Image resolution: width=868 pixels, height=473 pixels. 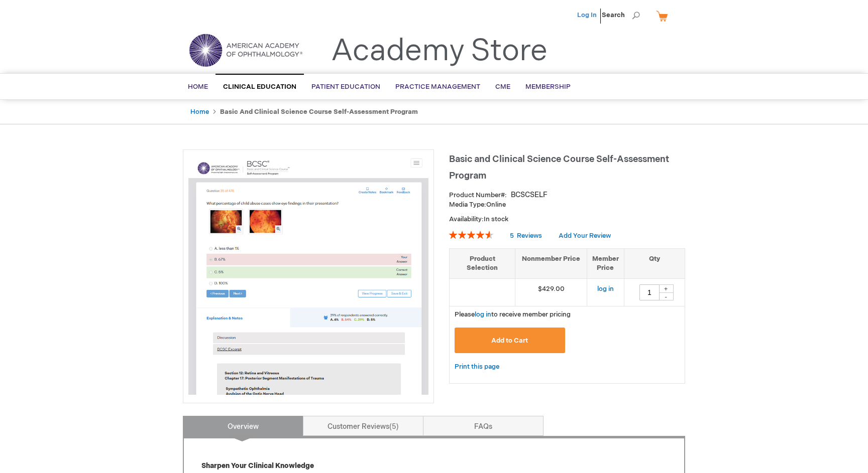 What do you see at coordinates (439, 52) in the screenshot?
I see `a: Academy Store` at bounding box center [439, 52].